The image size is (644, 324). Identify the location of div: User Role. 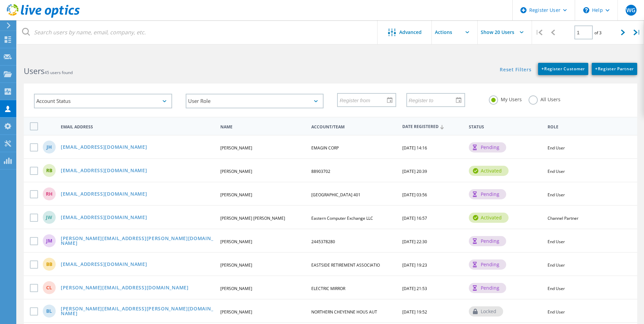
(255, 101).